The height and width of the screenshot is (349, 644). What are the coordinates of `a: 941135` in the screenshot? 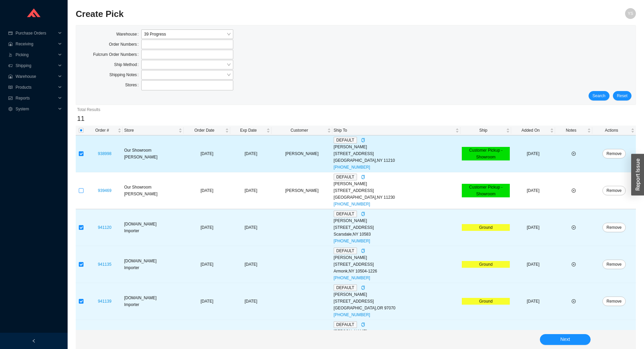 It's located at (105, 264).